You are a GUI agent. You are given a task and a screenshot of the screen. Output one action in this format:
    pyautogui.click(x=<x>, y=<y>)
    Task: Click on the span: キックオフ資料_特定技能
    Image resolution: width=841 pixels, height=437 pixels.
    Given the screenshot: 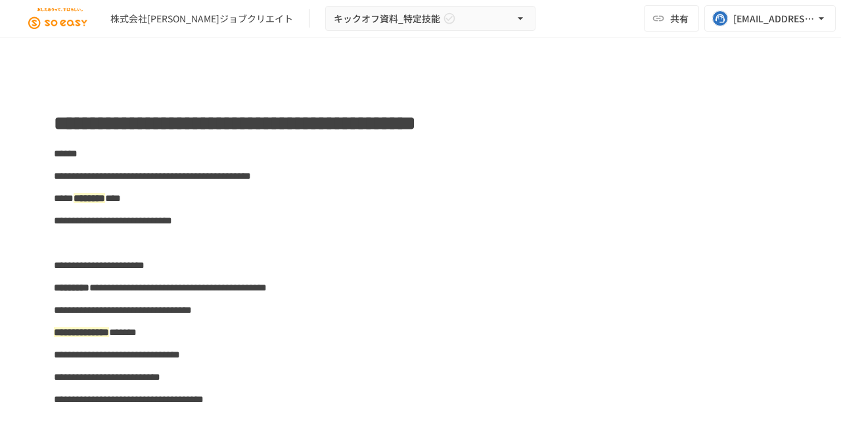 What is the action you would take?
    pyautogui.click(x=387, y=18)
    